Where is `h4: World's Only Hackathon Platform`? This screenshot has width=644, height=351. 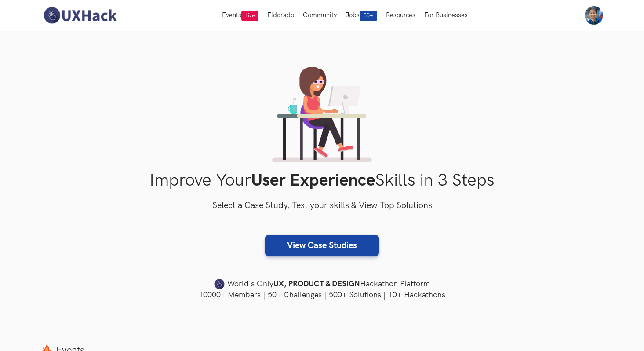
h4: World's Only Hackathon Platform is located at coordinates (322, 284).